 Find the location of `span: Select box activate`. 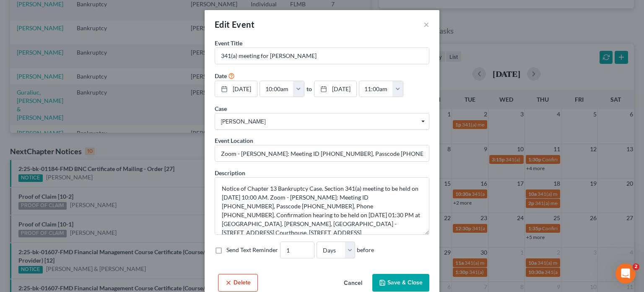

span: Select box activate is located at coordinates (322, 122).